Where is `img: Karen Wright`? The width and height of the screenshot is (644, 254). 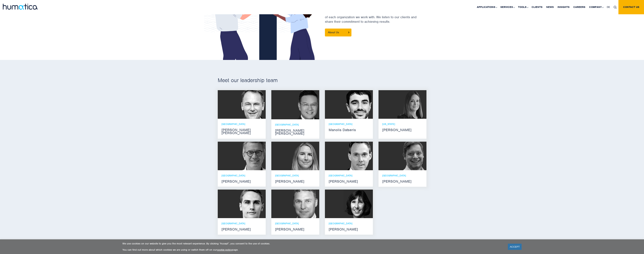
img: Karen Wright is located at coordinates (359, 204).